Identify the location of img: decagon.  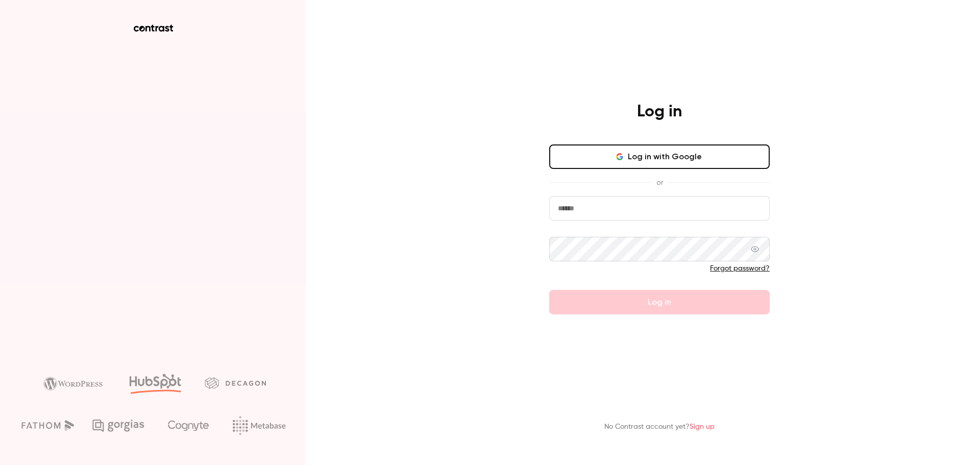
(235, 383).